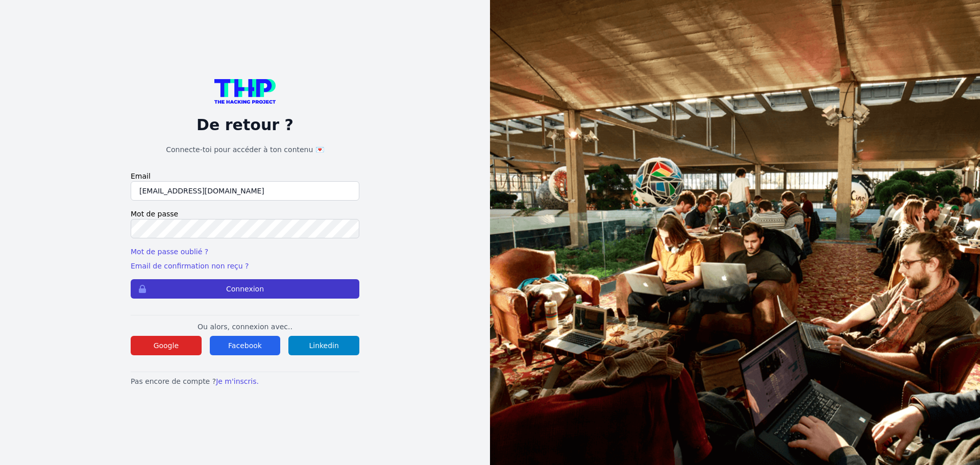 Image resolution: width=980 pixels, height=465 pixels. Describe the element at coordinates (245, 176) in the screenshot. I see `label: Email` at that location.